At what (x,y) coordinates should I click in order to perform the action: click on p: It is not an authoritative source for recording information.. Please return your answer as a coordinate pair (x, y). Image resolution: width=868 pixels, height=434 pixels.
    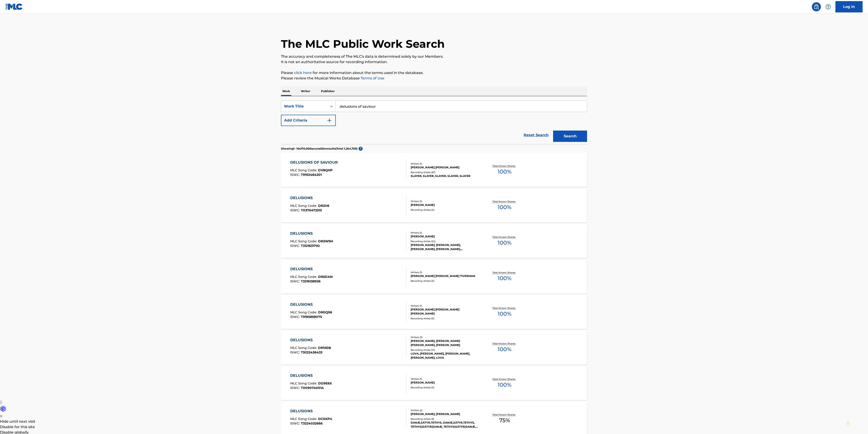
    Looking at the image, I should click on (434, 62).